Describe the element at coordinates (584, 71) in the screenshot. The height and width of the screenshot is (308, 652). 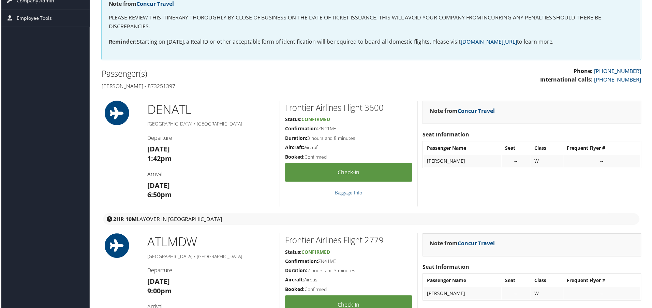
I see `strong: Phone:` at that location.